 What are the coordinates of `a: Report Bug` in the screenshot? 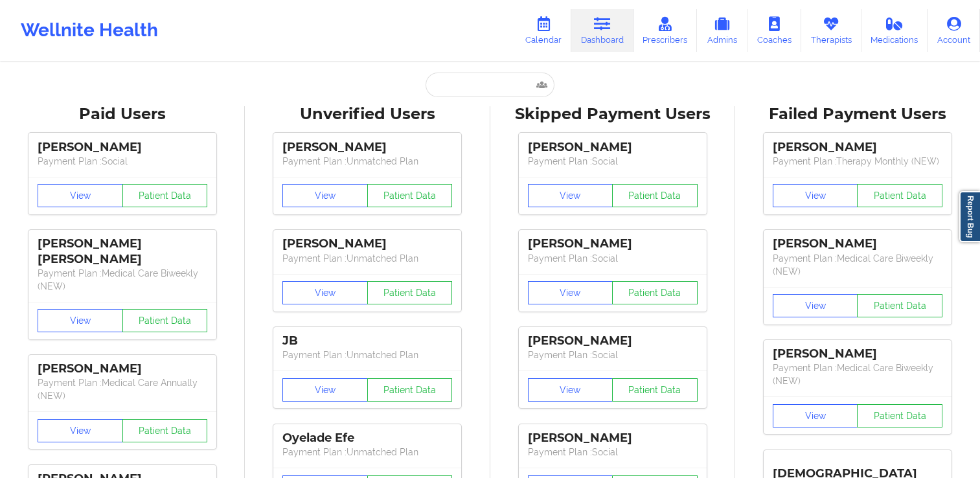 It's located at (970, 217).